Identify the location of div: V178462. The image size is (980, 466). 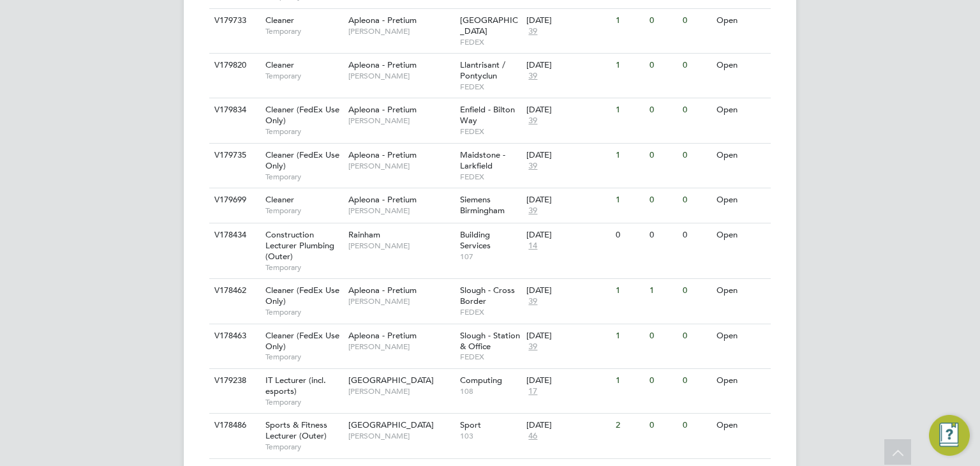
(233, 290).